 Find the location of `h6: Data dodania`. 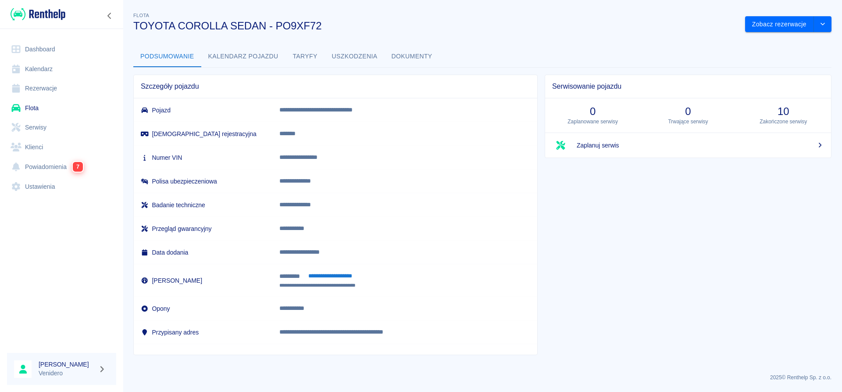

h6: Data dodania is located at coordinates (203, 252).